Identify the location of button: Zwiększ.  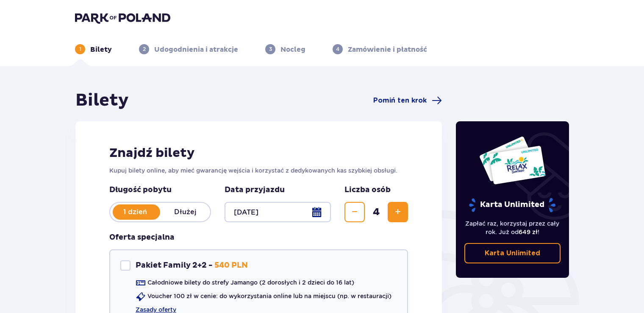
(398, 212).